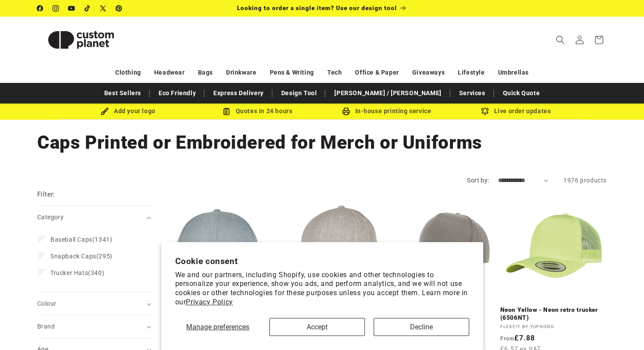  I want to click on a: Drinkware, so click(241, 72).